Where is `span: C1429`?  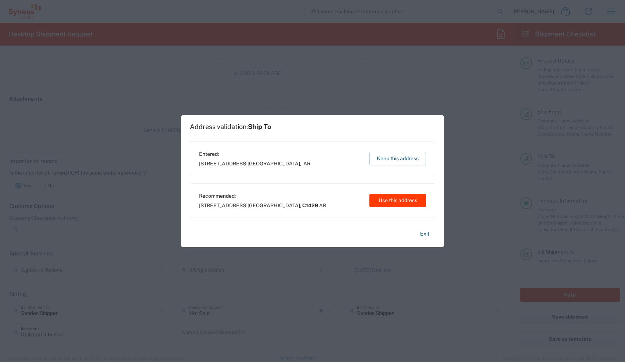
span: C1429 is located at coordinates (310, 205).